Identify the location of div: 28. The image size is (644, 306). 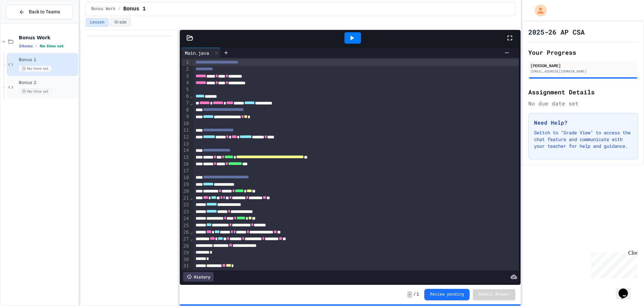
(185, 246).